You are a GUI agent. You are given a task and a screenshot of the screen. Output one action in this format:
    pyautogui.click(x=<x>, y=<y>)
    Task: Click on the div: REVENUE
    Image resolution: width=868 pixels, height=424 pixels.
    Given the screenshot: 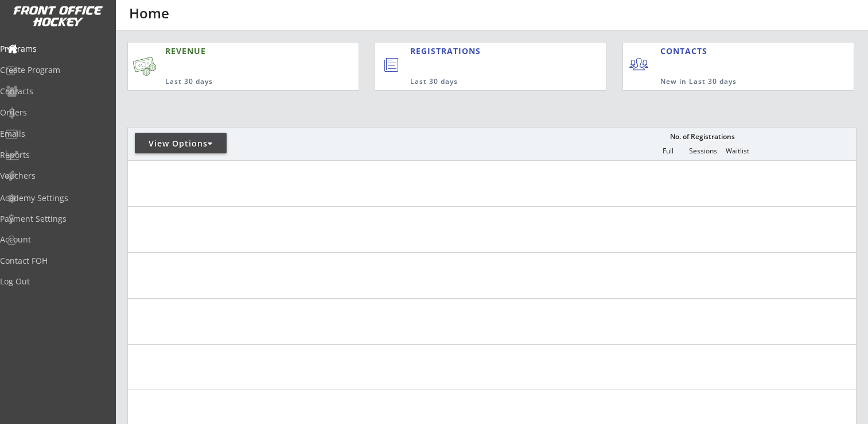 What is the action you would take?
    pyautogui.click(x=235, y=51)
    